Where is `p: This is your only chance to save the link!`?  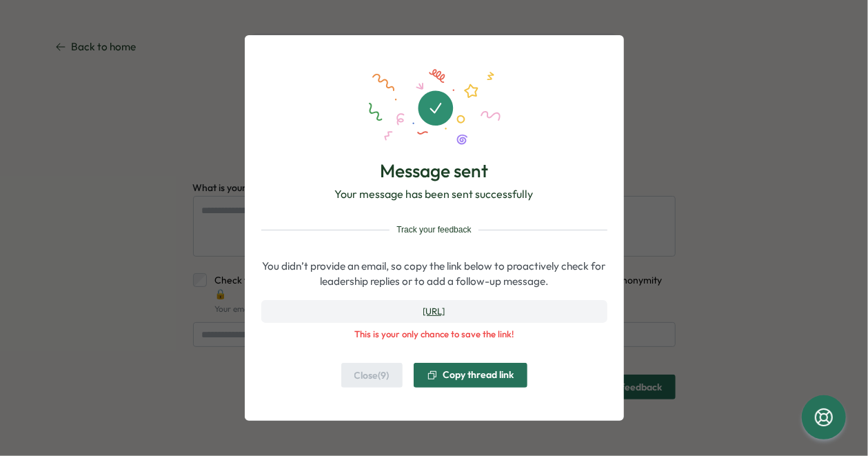 p: This is your only chance to save the link! is located at coordinates (434, 335).